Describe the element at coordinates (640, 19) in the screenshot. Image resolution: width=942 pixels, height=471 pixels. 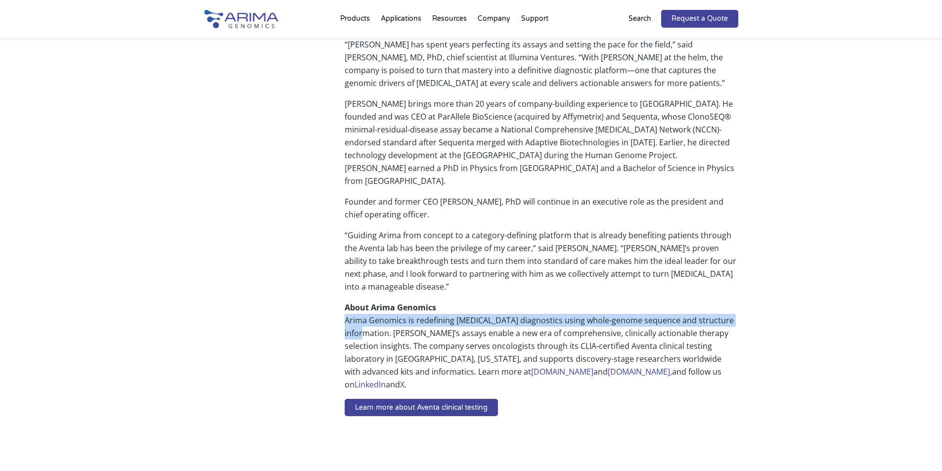
I see `p: Search` at that location.